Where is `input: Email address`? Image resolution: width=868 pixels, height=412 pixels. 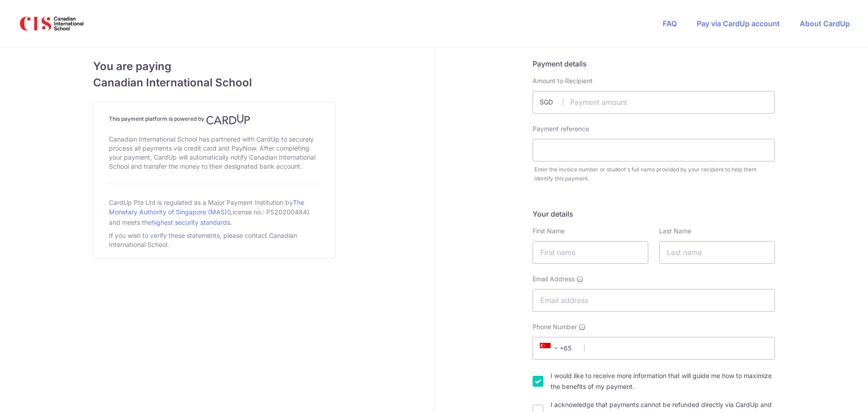 input: Email address is located at coordinates (654, 300).